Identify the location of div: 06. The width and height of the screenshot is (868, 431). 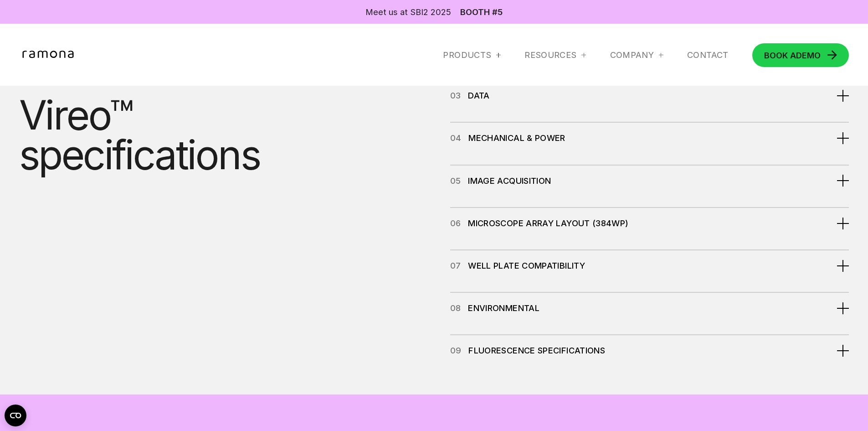
(456, 223).